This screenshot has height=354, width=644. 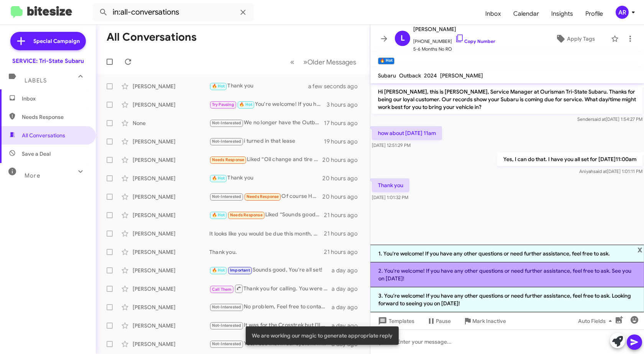 I want to click on span: Pause, so click(x=443, y=321).